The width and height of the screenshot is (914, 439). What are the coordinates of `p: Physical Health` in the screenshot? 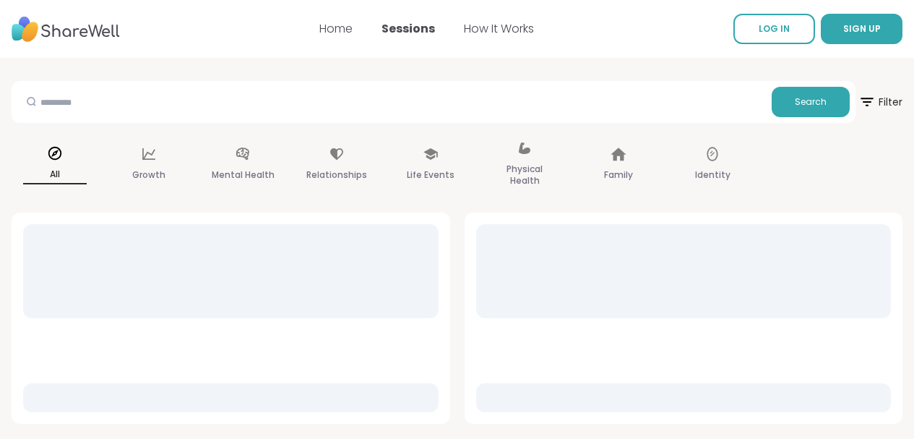 It's located at (525, 175).